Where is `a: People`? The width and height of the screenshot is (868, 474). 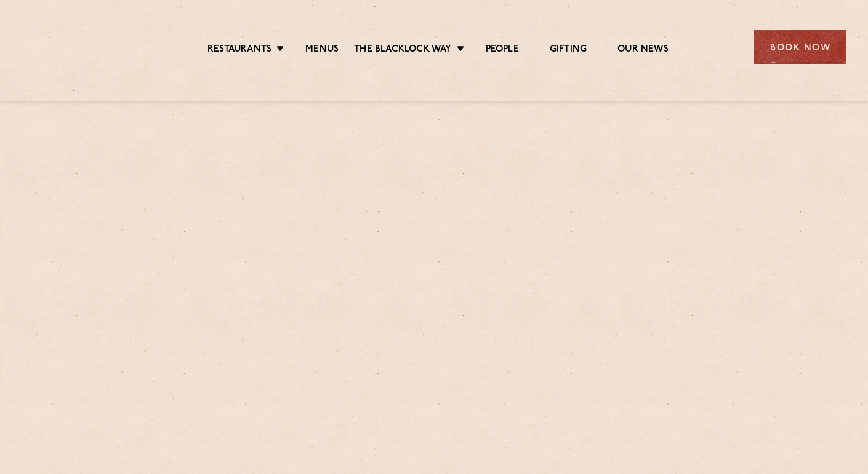 a: People is located at coordinates (502, 50).